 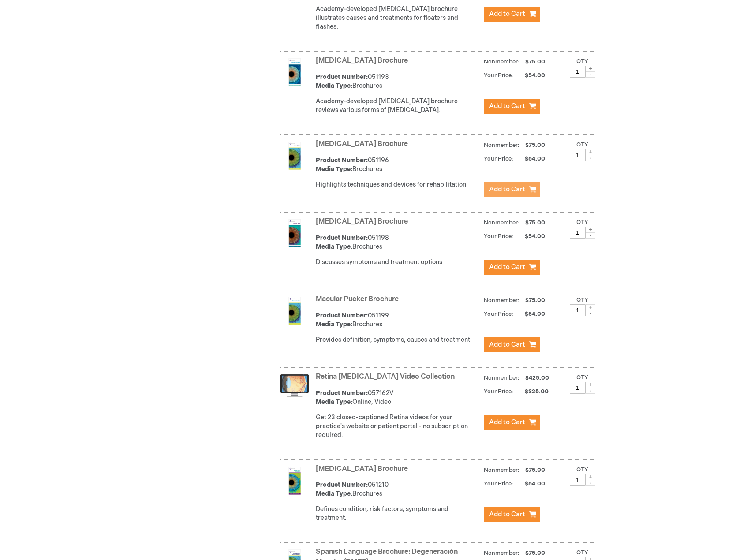 I want to click on img: Retina Patient Education Video Collection, so click(x=294, y=386).